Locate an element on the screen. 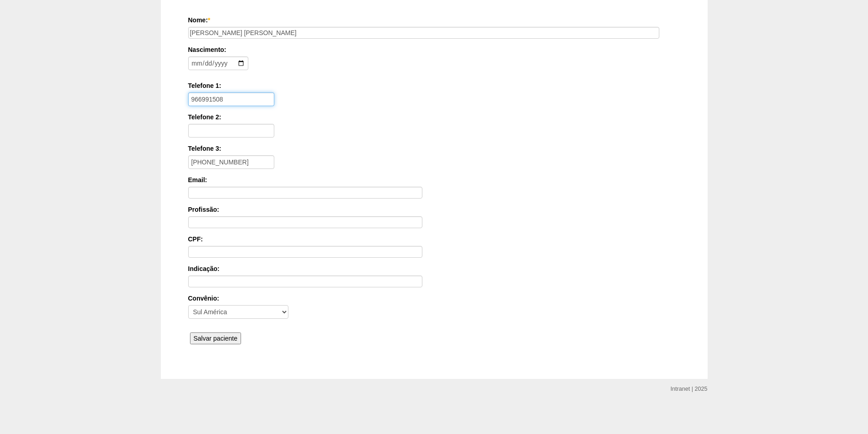  span: Este campo é obrigatório. is located at coordinates (209, 20).